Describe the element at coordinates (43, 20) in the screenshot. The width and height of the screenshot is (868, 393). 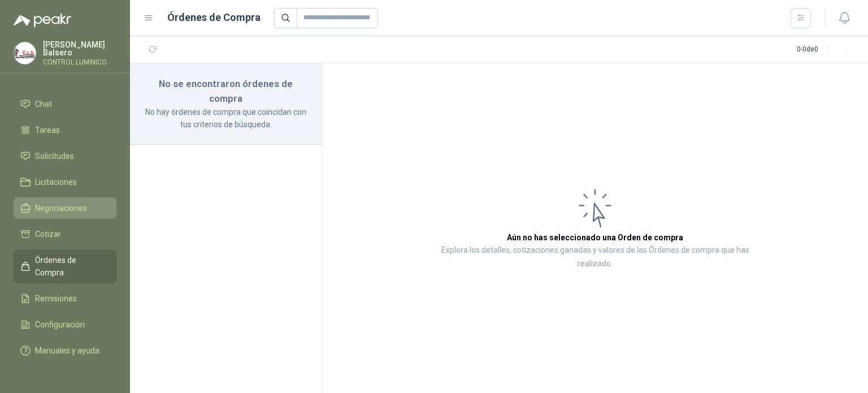
I see `img: Logo peakr` at that location.